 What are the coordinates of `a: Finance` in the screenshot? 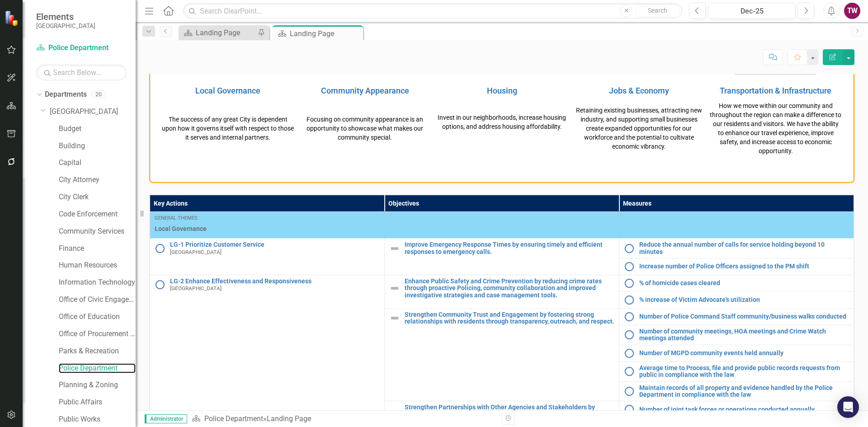 It's located at (97, 249).